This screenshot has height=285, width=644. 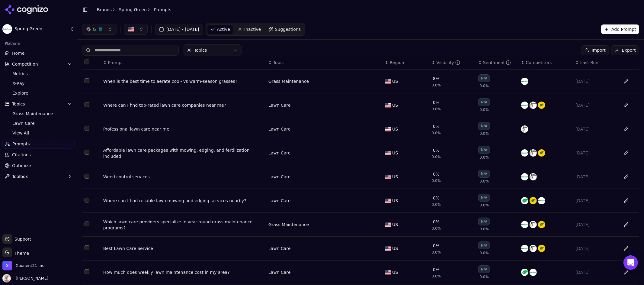 I want to click on span: Lawn Care, so click(x=39, y=123).